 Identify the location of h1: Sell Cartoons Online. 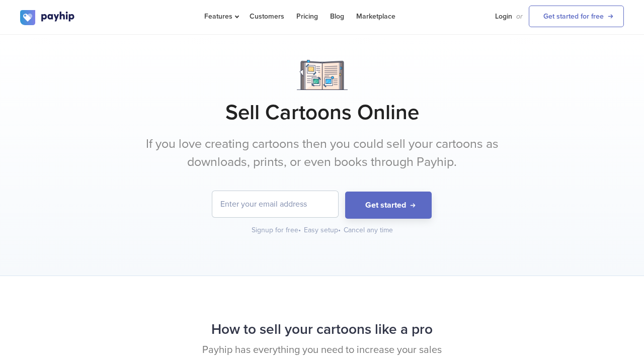
(322, 112).